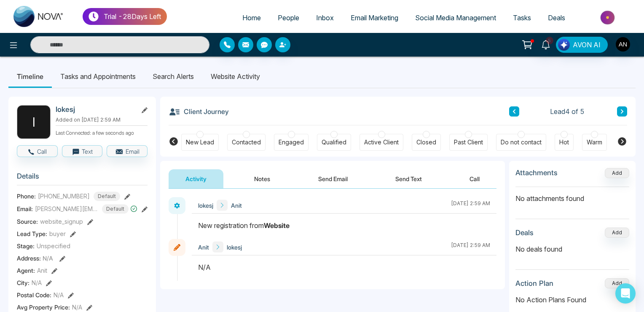 This screenshot has width=644, height=312. Describe the element at coordinates (198, 112) in the screenshot. I see `h3: Client Journey` at that location.